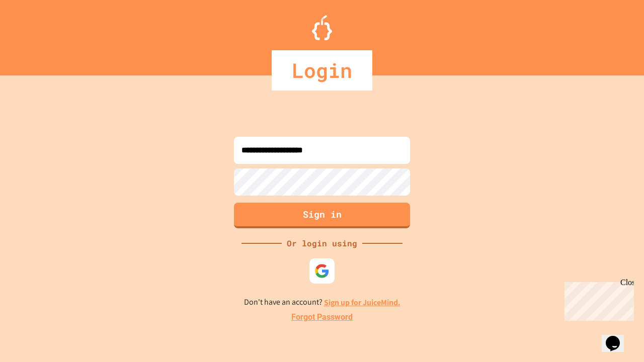 The width and height of the screenshot is (644, 362). What do you see at coordinates (322, 303) in the screenshot?
I see `p: Don't have an account?` at bounding box center [322, 303].